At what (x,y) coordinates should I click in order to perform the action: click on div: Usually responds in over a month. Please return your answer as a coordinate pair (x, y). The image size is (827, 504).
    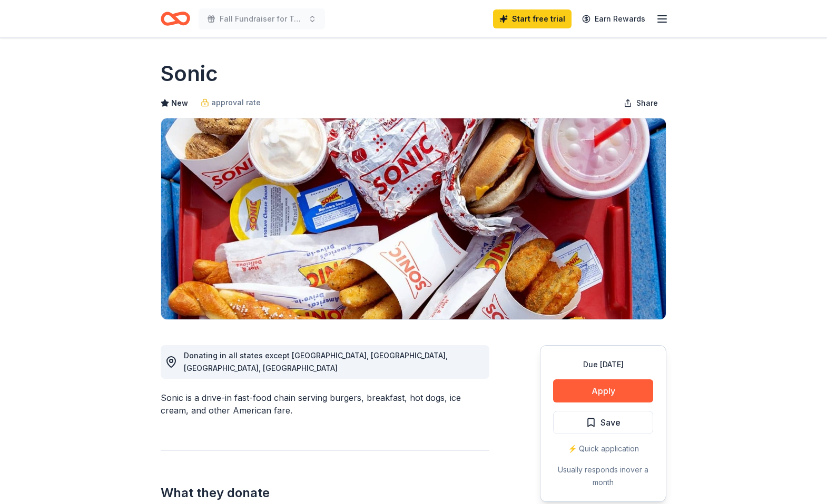
    Looking at the image, I should click on (603, 476).